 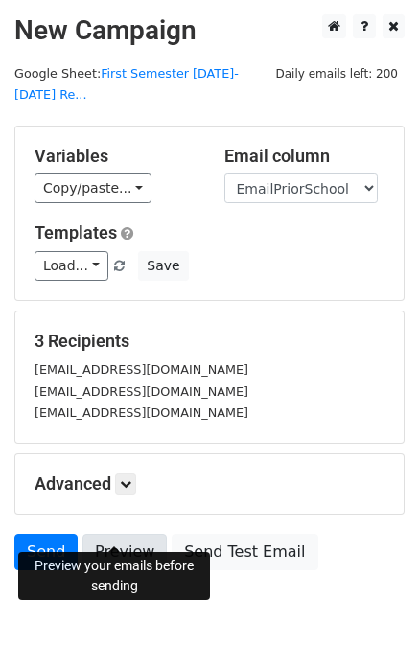 I want to click on a: Preview, so click(x=125, y=552).